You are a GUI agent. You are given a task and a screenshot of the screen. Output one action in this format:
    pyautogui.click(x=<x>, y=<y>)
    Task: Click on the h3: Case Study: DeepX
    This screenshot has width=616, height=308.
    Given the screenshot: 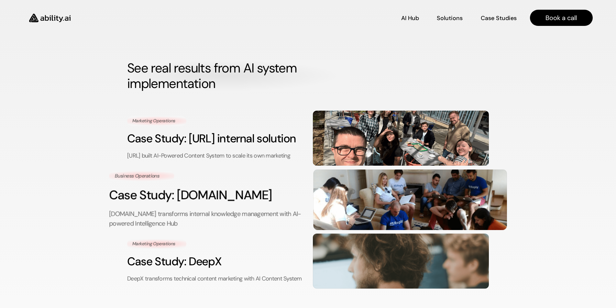 What is the action you would take?
    pyautogui.click(x=215, y=261)
    